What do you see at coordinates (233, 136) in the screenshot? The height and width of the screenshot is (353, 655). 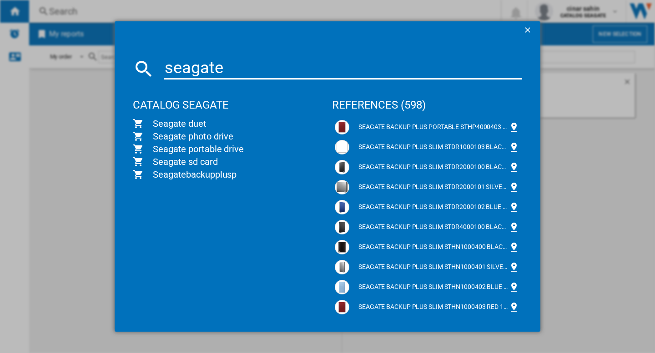 I see `span: Seagate photo drive` at bounding box center [233, 136].